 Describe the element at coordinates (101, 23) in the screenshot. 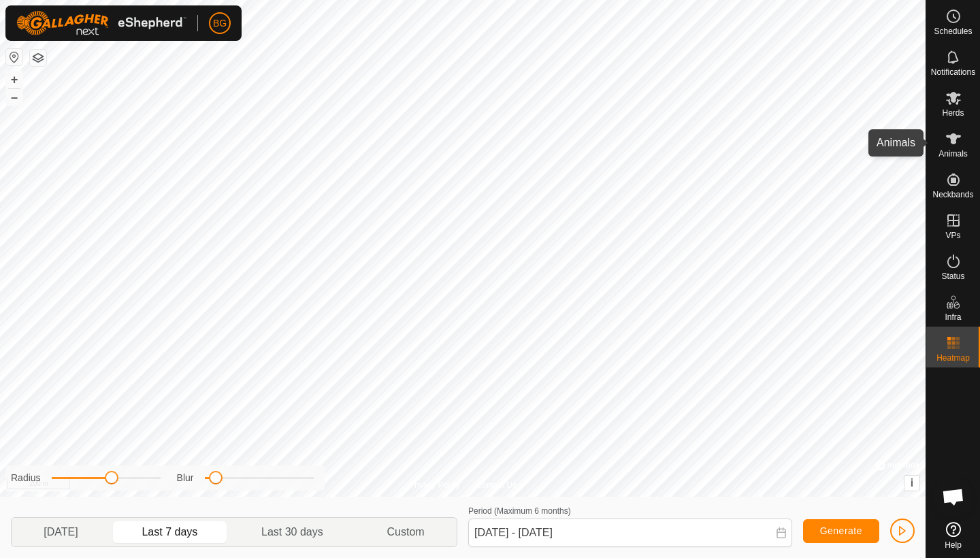

I see `img: Gallagher Logo` at that location.